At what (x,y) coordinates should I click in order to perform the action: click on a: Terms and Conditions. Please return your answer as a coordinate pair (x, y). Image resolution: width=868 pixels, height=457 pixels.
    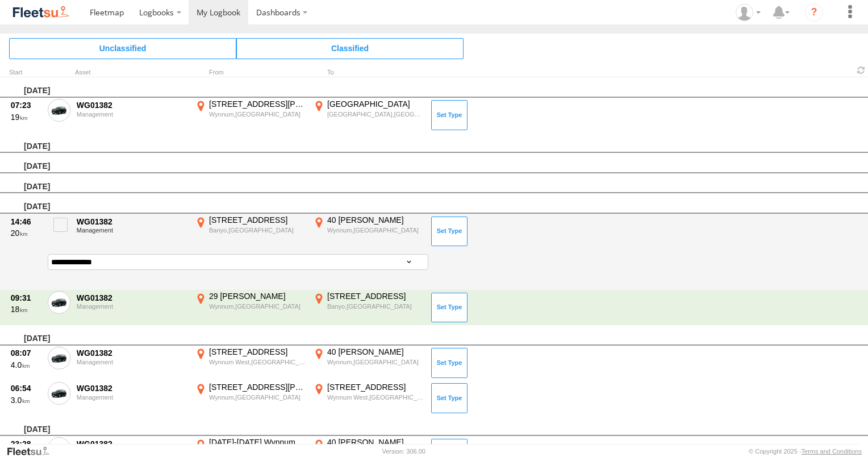
    Looking at the image, I should click on (832, 451).